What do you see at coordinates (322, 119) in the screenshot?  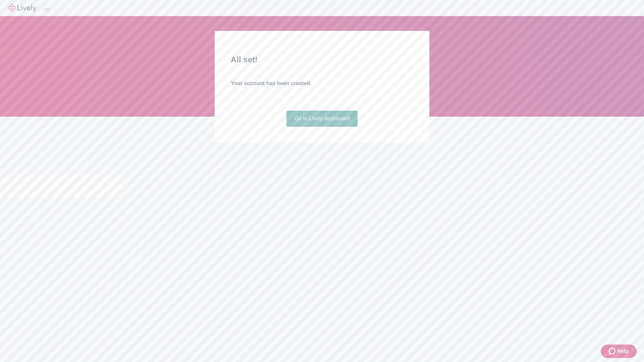 I see `a: Go to Lively dashboard` at bounding box center [322, 119].